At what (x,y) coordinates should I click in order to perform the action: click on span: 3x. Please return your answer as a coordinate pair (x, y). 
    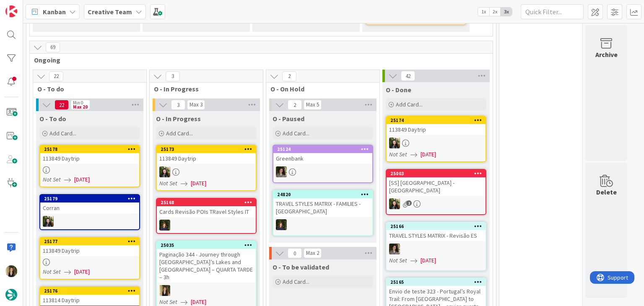
    Looking at the image, I should click on (506, 12).